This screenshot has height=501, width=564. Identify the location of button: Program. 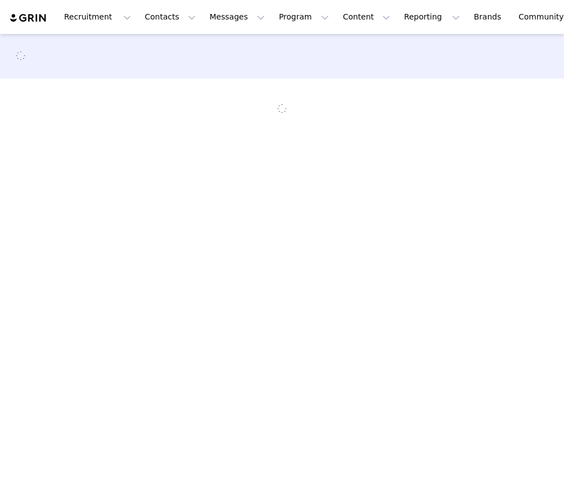
(303, 17).